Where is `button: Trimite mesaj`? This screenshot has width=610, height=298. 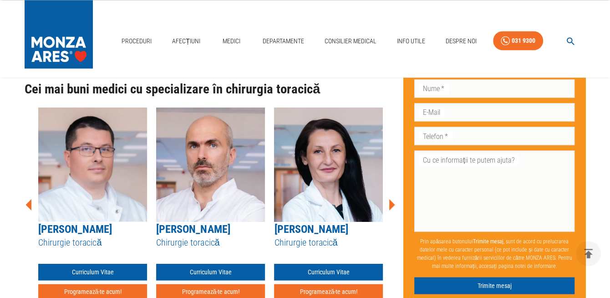
button: Trimite mesaj is located at coordinates (495, 285).